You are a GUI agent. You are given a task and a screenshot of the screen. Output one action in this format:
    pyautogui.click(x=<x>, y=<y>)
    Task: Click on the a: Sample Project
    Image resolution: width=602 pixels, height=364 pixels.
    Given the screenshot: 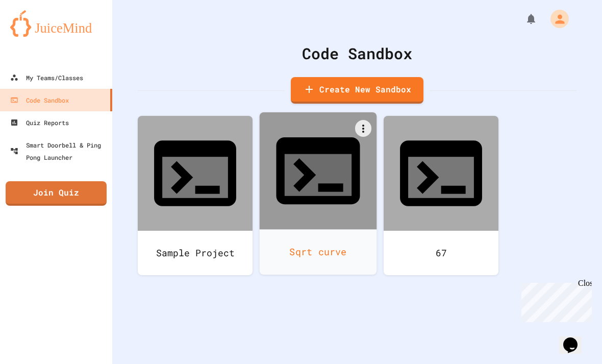 What is the action you would take?
    pyautogui.click(x=195, y=196)
    